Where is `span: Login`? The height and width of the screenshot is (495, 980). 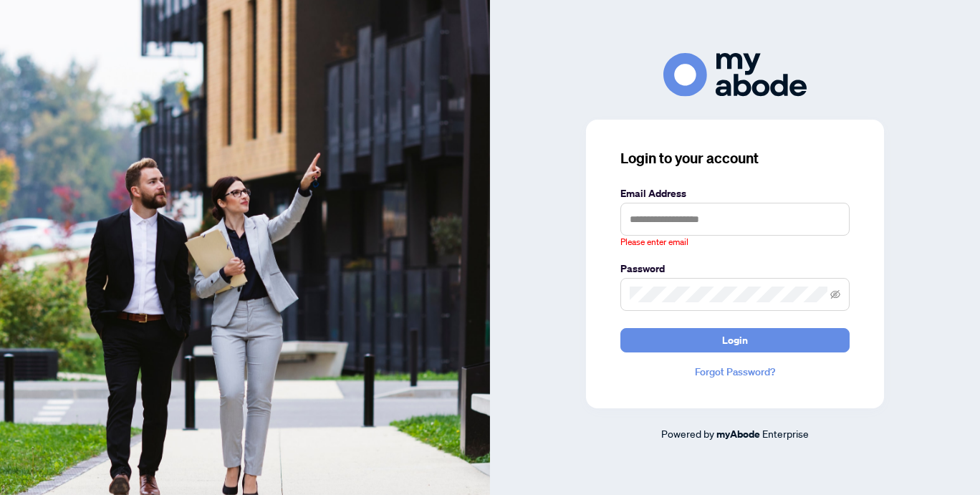
span: Login is located at coordinates (735, 340).